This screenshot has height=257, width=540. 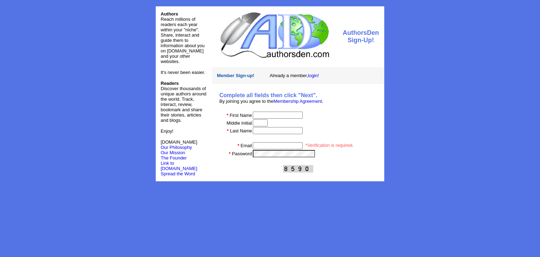 What do you see at coordinates (174, 158) in the screenshot?
I see `a: The Founder` at bounding box center [174, 158].